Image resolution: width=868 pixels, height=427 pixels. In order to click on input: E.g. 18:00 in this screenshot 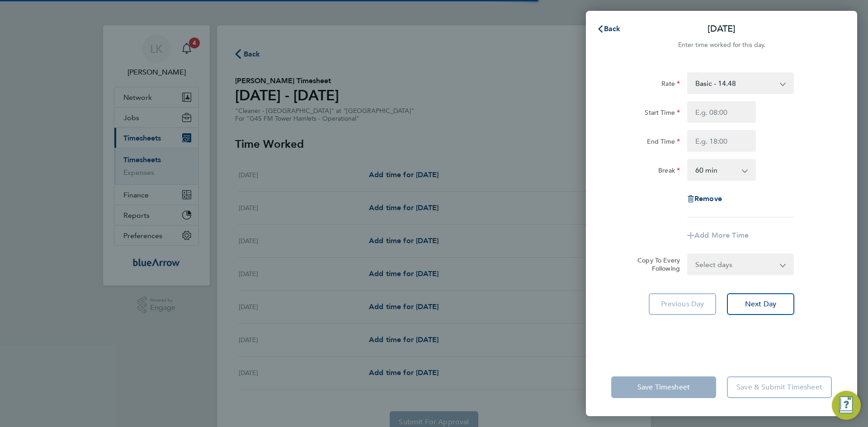, I will do `click(721, 141)`.